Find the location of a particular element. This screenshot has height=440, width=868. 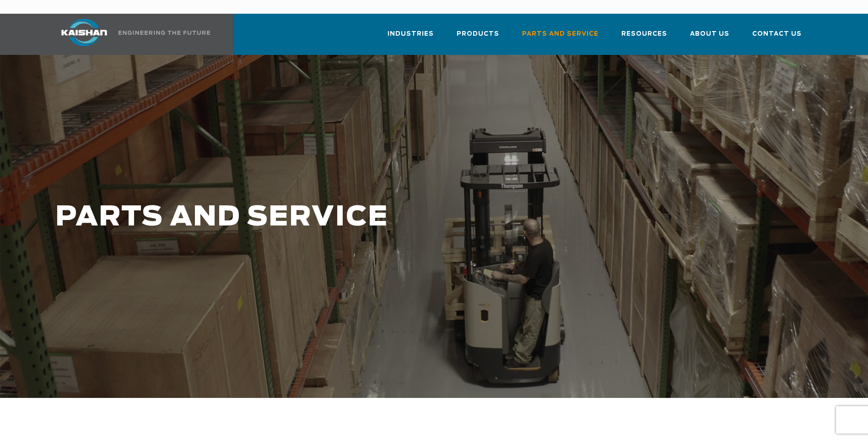

a: Contact Us is located at coordinates (776, 38).